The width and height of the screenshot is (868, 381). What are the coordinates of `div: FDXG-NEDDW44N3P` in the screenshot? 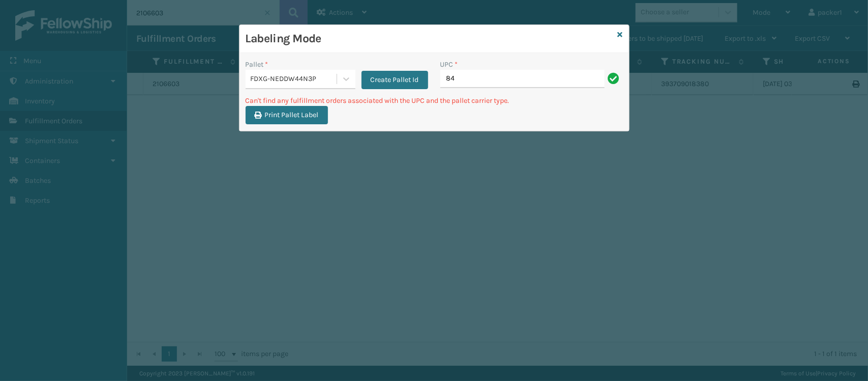 It's located at (294, 79).